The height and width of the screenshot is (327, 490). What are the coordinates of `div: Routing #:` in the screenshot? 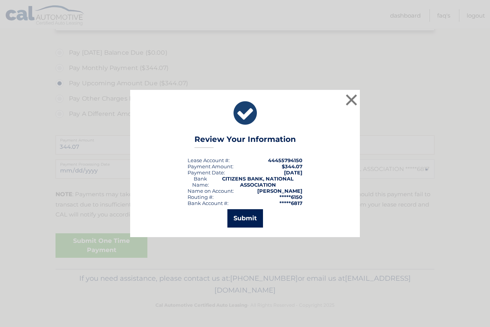 It's located at (201, 197).